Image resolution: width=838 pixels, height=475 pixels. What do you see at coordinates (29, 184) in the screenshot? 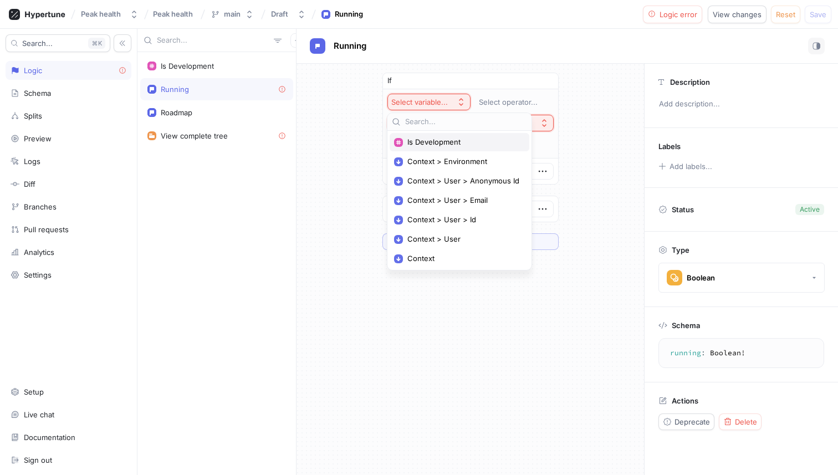
I see `div: Diff` at bounding box center [29, 184].